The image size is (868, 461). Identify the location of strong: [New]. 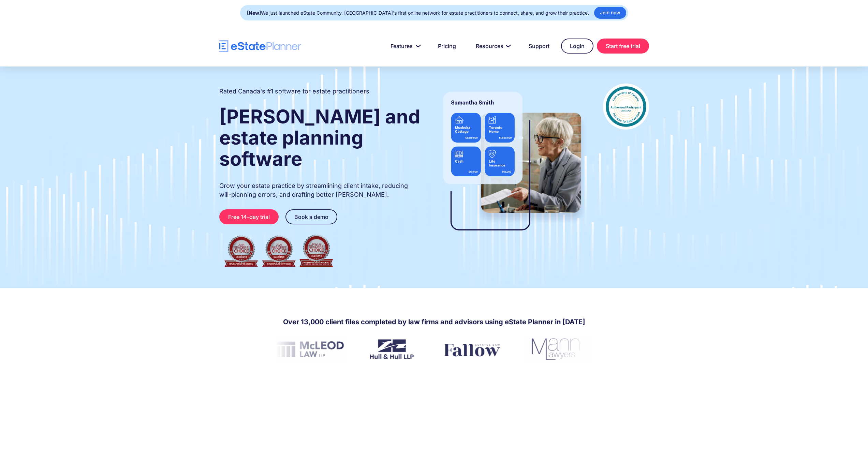
(254, 13).